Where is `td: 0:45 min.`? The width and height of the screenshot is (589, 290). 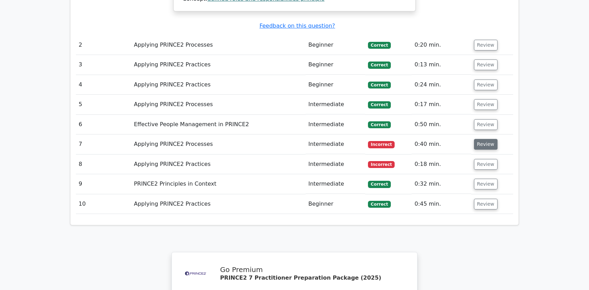 td: 0:45 min. is located at coordinates (441, 204).